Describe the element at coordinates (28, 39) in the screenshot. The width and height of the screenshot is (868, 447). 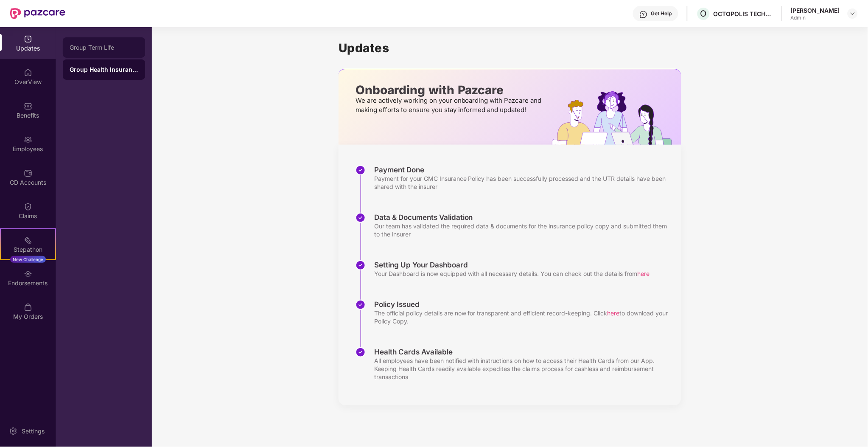
I see `img: svg+xml;base64,PHN2ZyBpZD0iVXBkYXRlZCIgeG1sbnM9Imh0dHA6Ly93d3cudzMub3JnLzIwMDAvc3ZnIiB3aWR0aD0iMj...` at that location.